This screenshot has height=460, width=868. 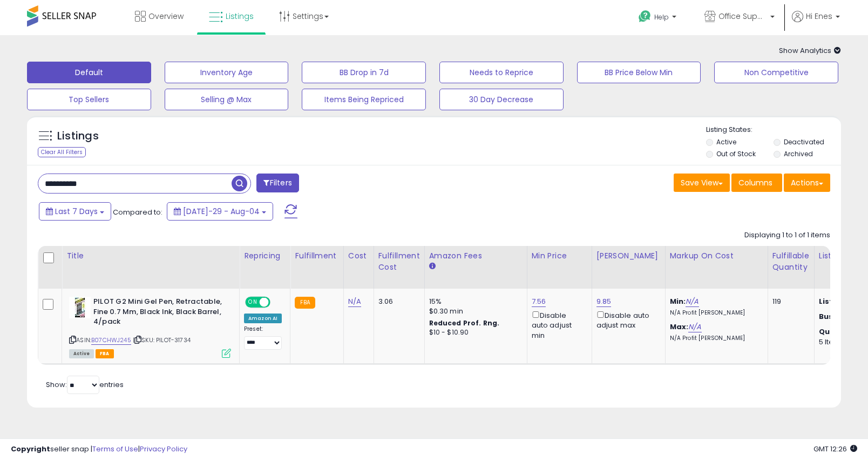 What do you see at coordinates (161, 340) in the screenshot?
I see `span: | SKU: PILOT-31734` at bounding box center [161, 340].